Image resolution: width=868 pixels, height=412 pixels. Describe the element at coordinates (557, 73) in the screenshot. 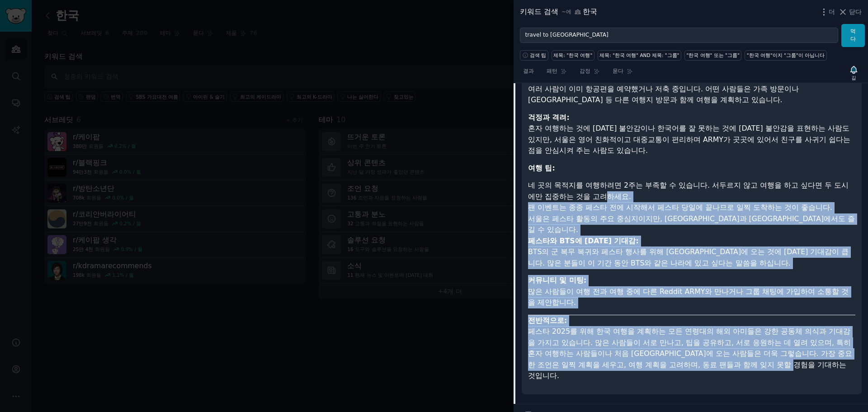

I see `a: 패턴` at that location.